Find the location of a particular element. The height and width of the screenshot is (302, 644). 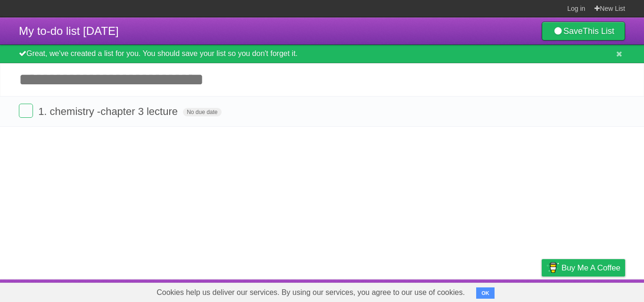

a: Developers is located at coordinates (466, 291).